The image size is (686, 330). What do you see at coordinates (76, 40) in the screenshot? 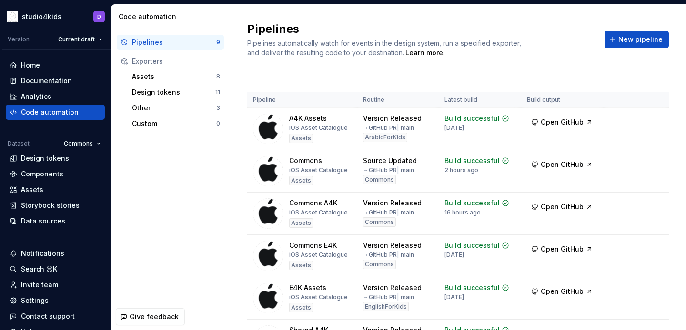
I see `span: Current draft` at bounding box center [76, 40].